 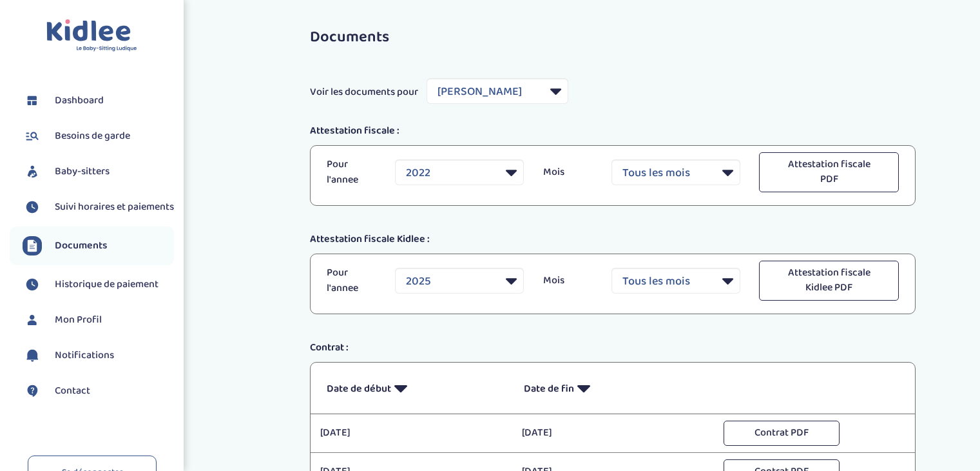 What do you see at coordinates (781, 433) in the screenshot?
I see `button: Contrat PDF` at bounding box center [781, 433].